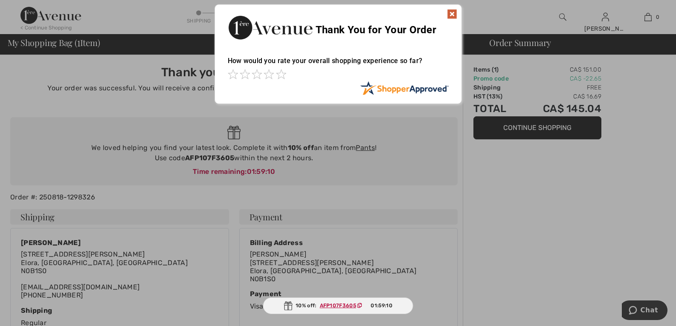  What do you see at coordinates (338, 64) in the screenshot?
I see `div: How would you rate your overall shopping experience so far?` at bounding box center [338, 64].